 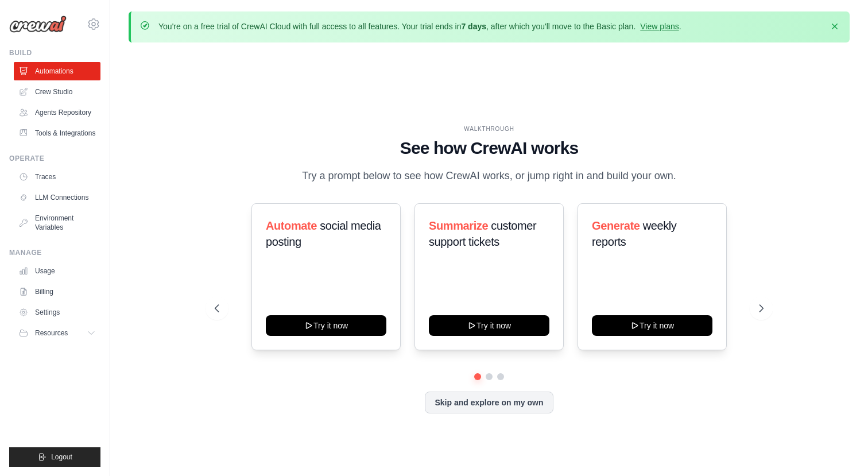 I want to click on span: Automate, so click(x=291, y=226).